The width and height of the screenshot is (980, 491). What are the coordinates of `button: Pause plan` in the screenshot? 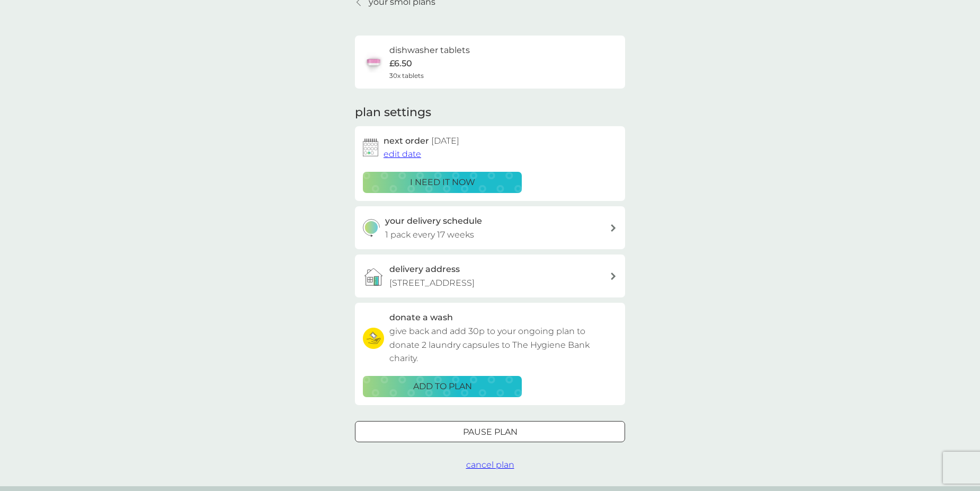 It's located at (490, 431).